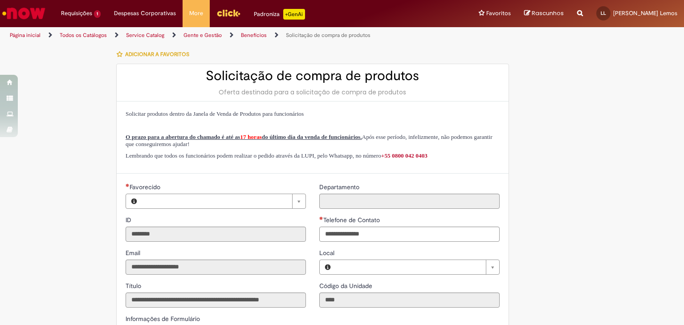 The width and height of the screenshot is (684, 325). Describe the element at coordinates (417, 267) in the screenshot. I see `a: Limpar campo Local` at that location.